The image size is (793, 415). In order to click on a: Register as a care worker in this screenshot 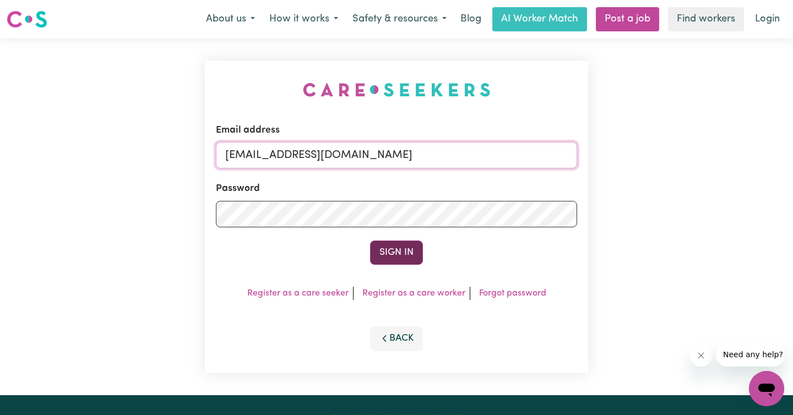, I will do `click(414, 293)`.